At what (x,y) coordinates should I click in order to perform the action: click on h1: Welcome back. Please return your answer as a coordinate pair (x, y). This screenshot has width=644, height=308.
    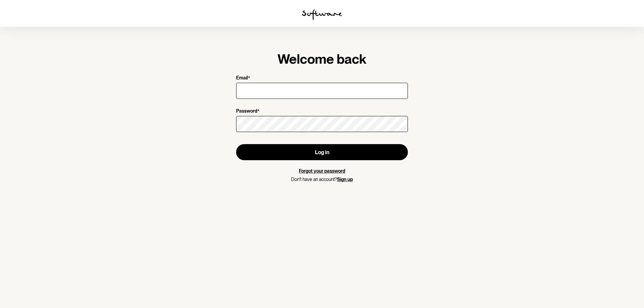
    Looking at the image, I should click on (322, 59).